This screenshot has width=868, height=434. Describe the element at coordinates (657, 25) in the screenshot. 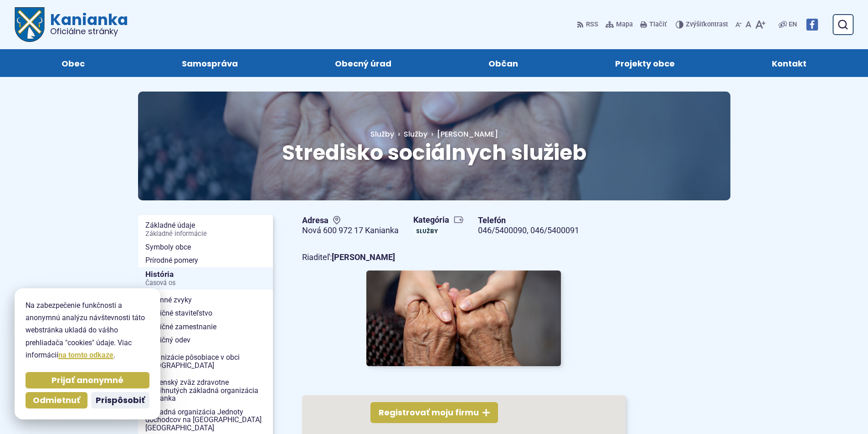

I see `span: Tlačiť` at that location.